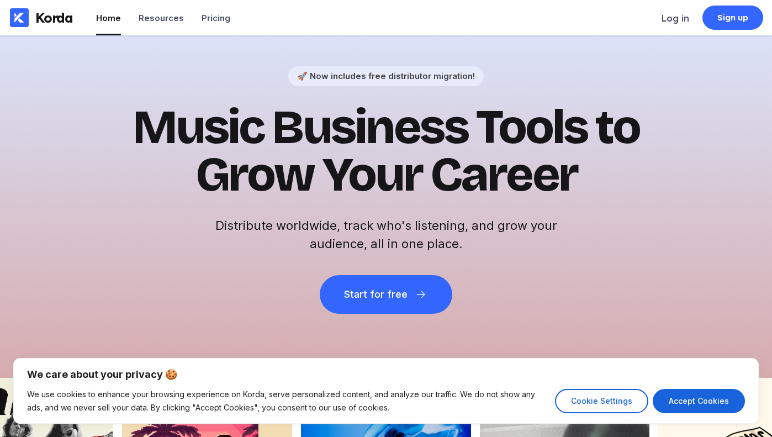 This screenshot has height=437, width=772. What do you see at coordinates (386, 151) in the screenshot?
I see `h1: Music Business Tools to Grow Your Career` at bounding box center [386, 151].